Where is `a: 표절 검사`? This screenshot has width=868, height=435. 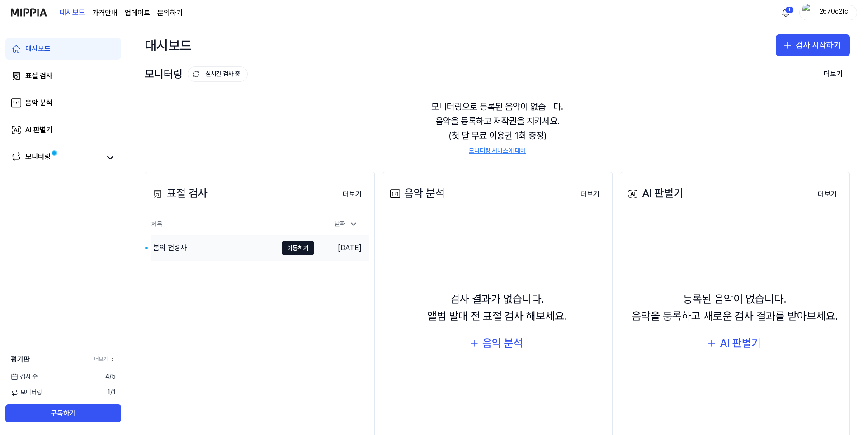
a: 표절 검사 is located at coordinates (64, 76).